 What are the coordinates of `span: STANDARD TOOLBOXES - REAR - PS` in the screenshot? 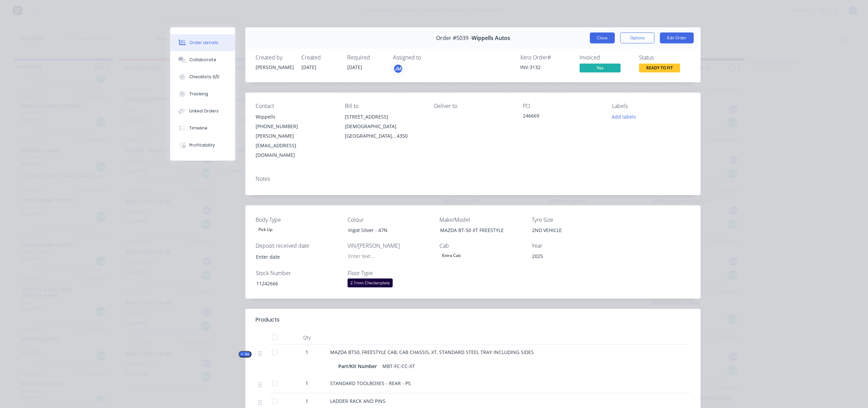 It's located at (370, 383).